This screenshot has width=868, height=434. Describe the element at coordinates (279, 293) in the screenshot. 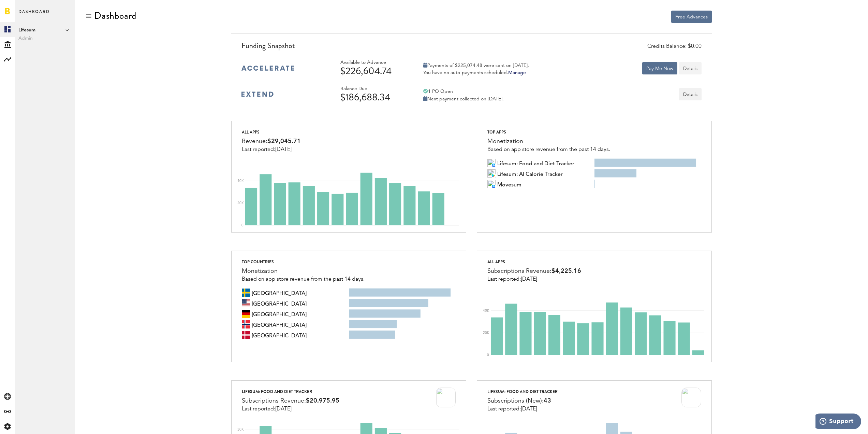

I see `span: Sweden` at that location.